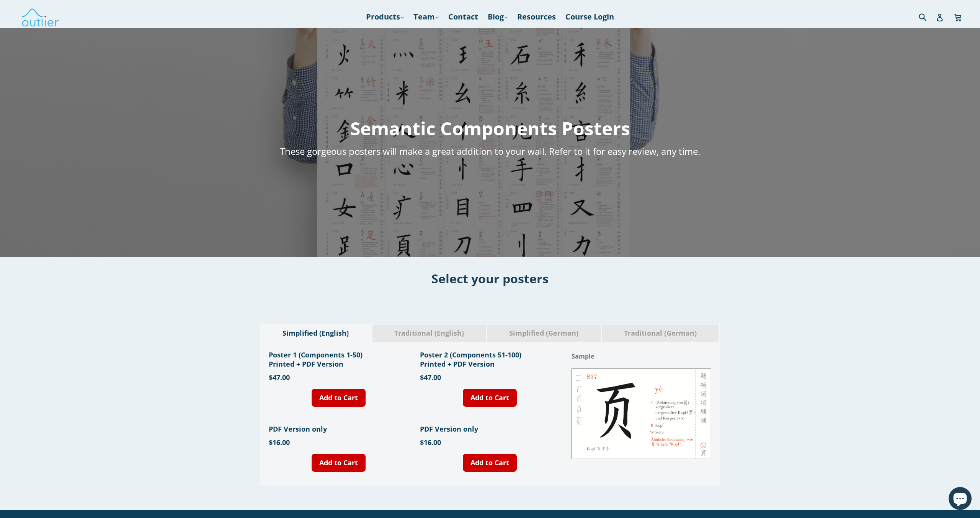 The height and width of the screenshot is (518, 980). What do you see at coordinates (338, 359) in the screenshot?
I see `h1: Poster 1 (Components 1-50) Printed + PDF Version` at bounding box center [338, 359].